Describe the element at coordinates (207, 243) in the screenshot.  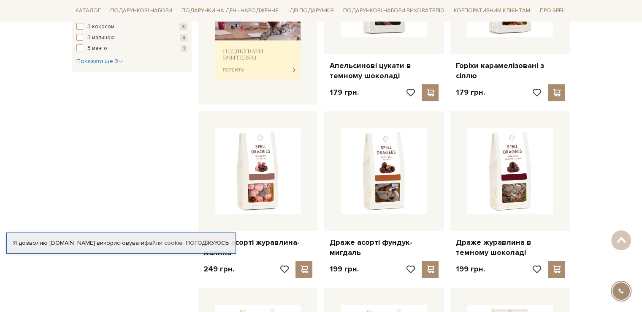
I see `a: Погоджуюсь` at that location.